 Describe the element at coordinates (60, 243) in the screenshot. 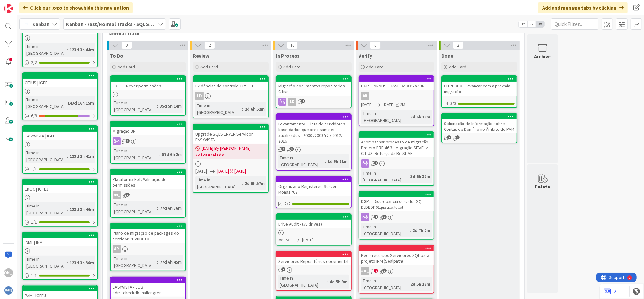

I see `div: INML | INML` at that location.